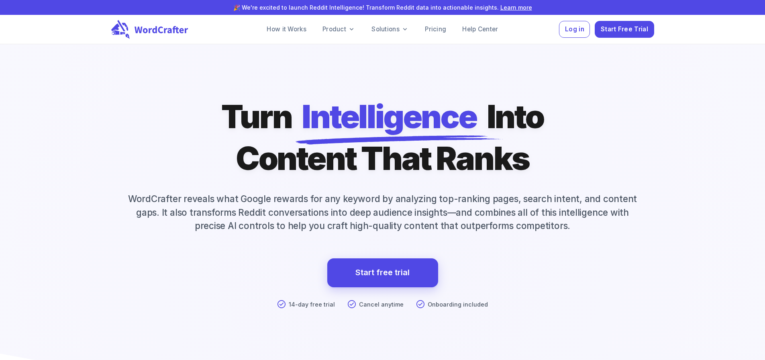 Image resolution: width=765 pixels, height=360 pixels. Describe the element at coordinates (390, 29) in the screenshot. I see `a: Solutions` at that location.